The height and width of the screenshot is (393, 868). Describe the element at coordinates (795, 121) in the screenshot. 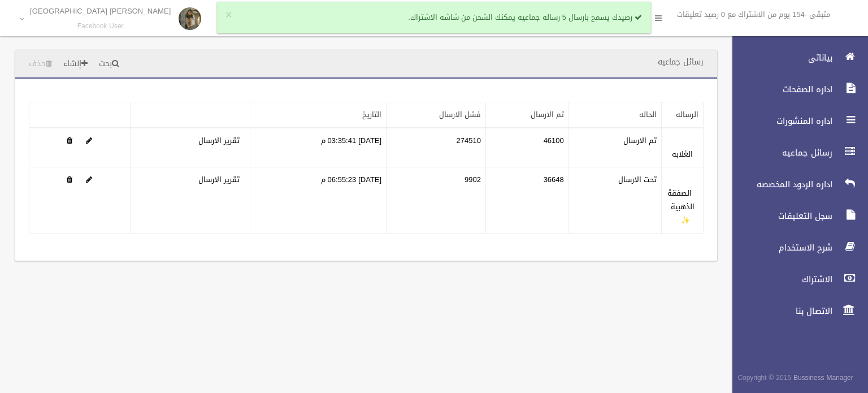

I see `a: اداره المنشورات` at that location.